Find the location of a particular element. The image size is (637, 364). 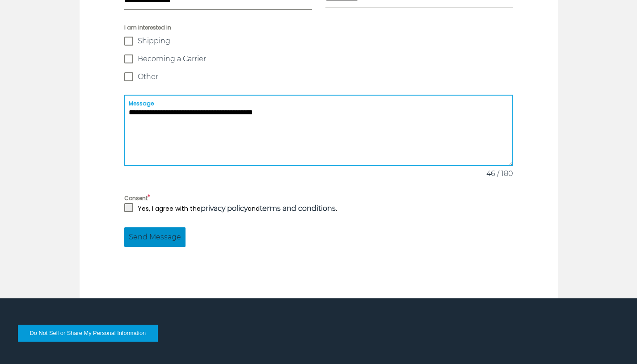

button: Do Not Sell or Share My Personal Information is located at coordinates (88, 333).